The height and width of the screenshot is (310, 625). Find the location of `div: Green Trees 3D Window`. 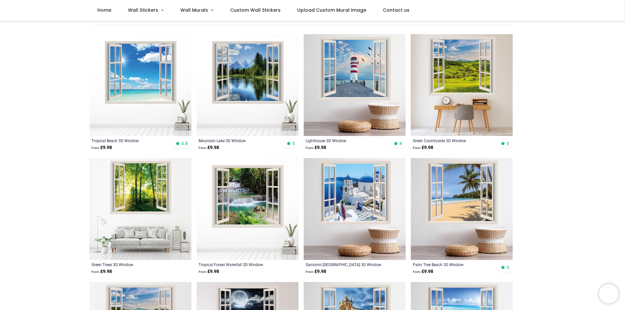

div: Green Trees 3D Window is located at coordinates (130, 265).